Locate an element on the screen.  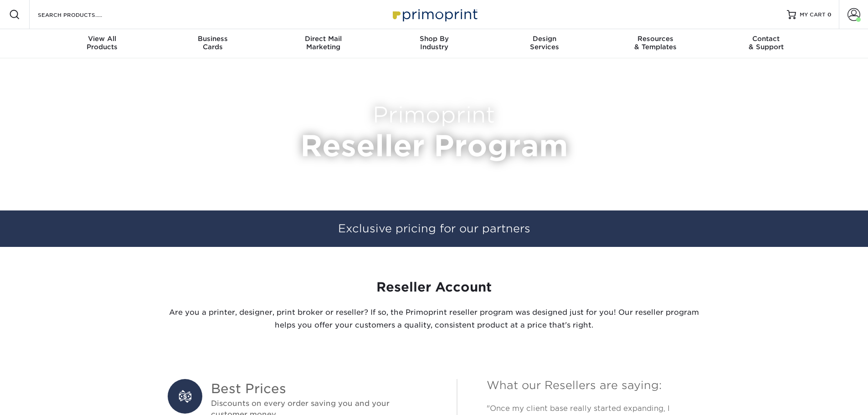
h3: Reseller Account is located at coordinates (434, 287).